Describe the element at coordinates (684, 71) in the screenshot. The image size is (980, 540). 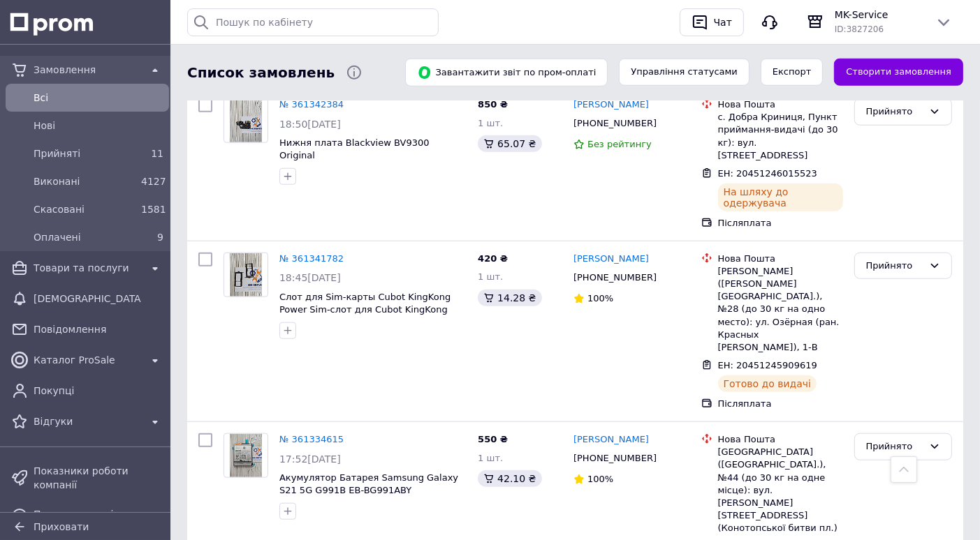
I see `button: Управління статусами` at that location.